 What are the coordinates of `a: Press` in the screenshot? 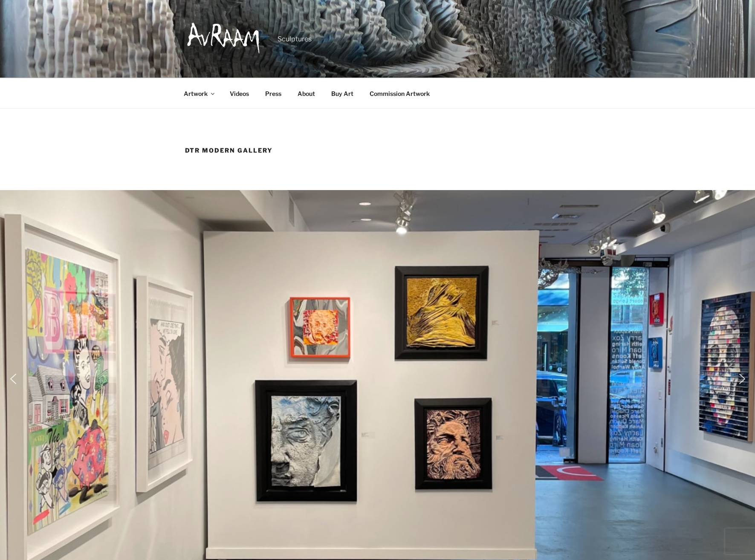 It's located at (273, 94).